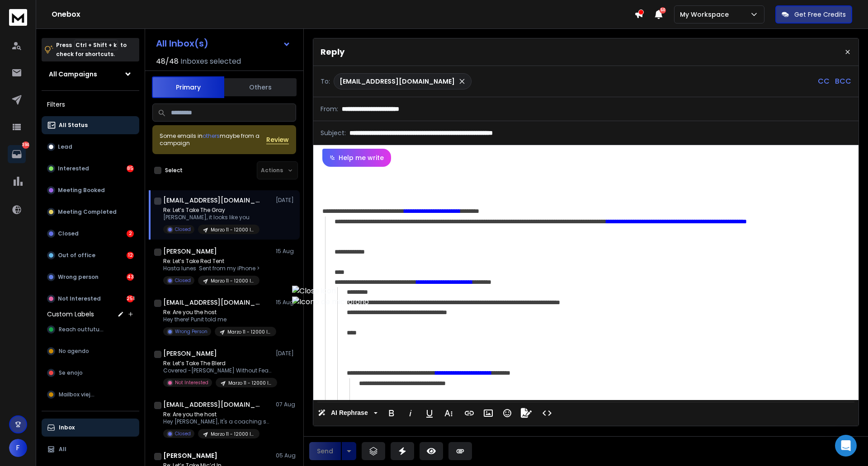  What do you see at coordinates (824, 81) in the screenshot?
I see `p: CC` at bounding box center [824, 81].